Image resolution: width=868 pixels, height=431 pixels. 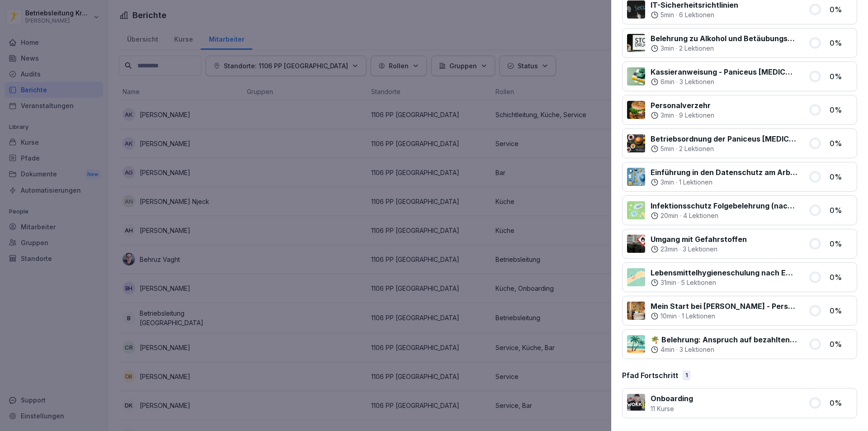 What do you see at coordinates (724, 272) in the screenshot?
I see `p: Lebensmittelhygieneschulung nach EU-Verordnung (EG) Nr. 852 / 2004` at bounding box center [724, 272].